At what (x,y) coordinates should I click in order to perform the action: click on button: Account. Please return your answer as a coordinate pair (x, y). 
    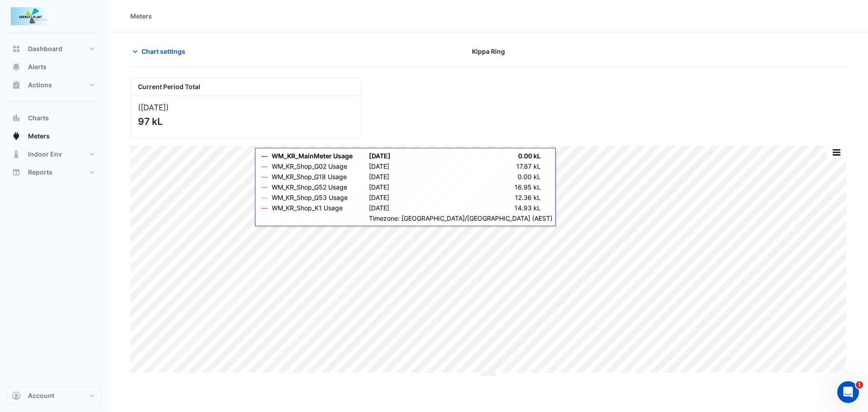
    Looking at the image, I should click on (54, 396).